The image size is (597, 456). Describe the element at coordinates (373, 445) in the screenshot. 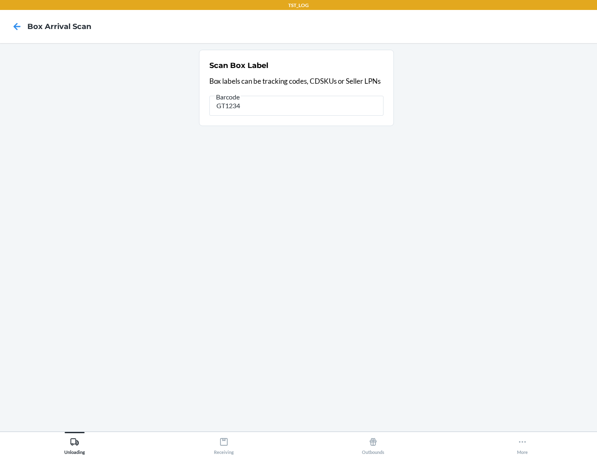

I see `div: Outbounds` at that location.